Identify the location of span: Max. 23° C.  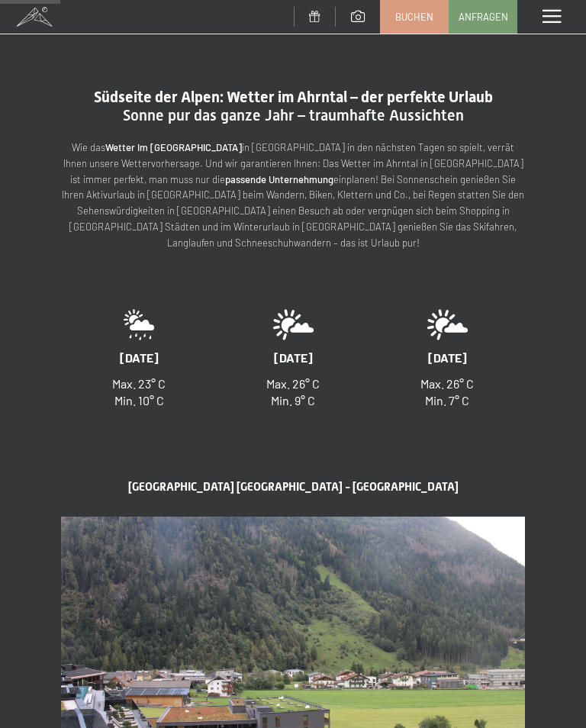
(139, 383).